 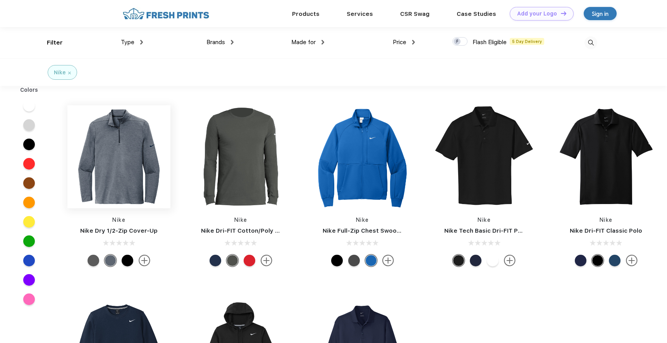 I want to click on div: Black Heather, so click(x=93, y=261).